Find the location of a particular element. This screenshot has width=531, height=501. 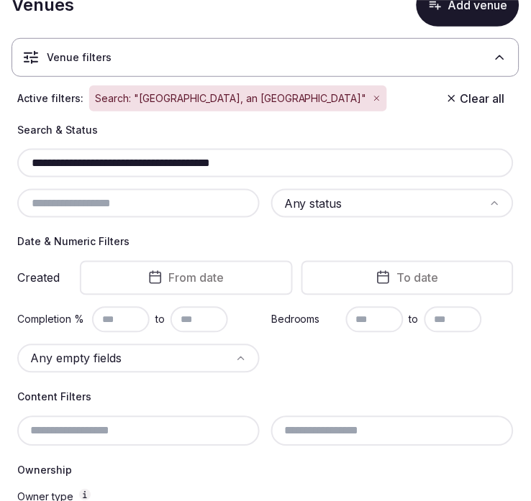

button: To date is located at coordinates (408, 278).